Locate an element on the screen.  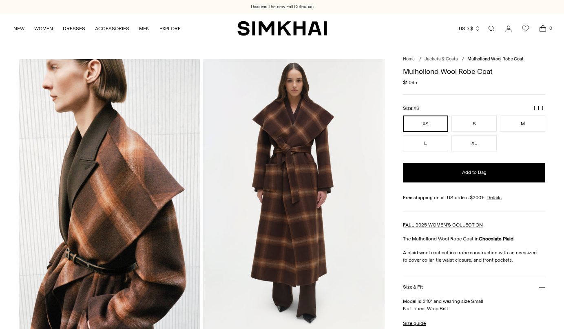
span: $1,095 is located at coordinates (410, 82).